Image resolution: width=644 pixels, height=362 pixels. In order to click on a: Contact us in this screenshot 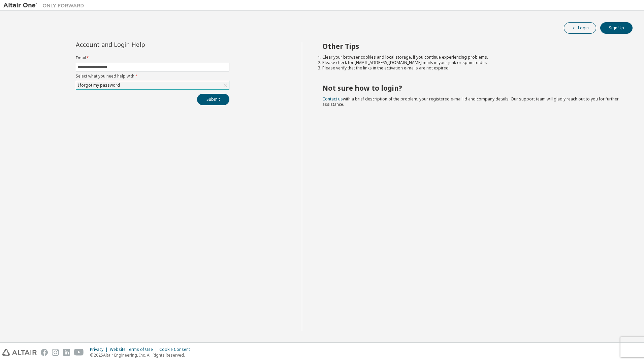, I will do `click(333, 98)`.